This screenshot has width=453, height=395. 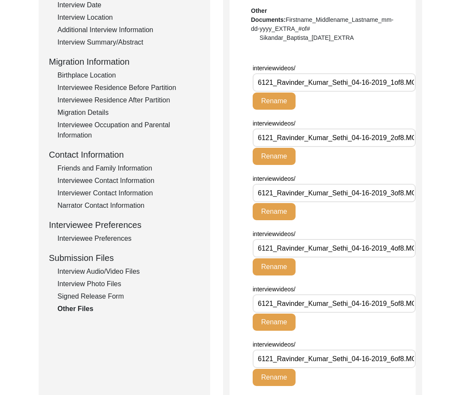 I want to click on div: Migration Details, so click(x=129, y=113).